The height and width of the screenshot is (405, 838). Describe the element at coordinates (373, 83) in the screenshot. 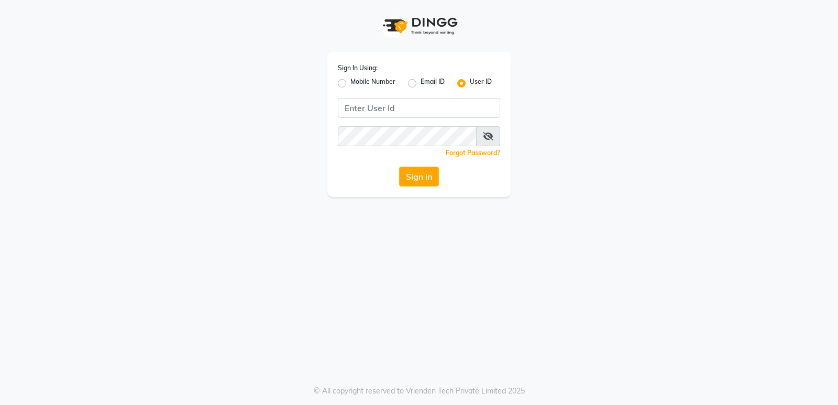

I see `label: Mobile Number` at that location.